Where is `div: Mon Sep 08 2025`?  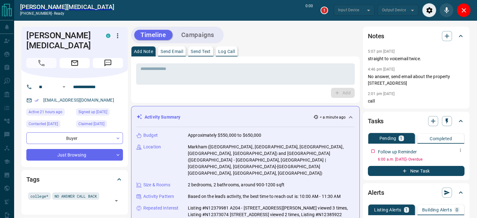 div: Mon Sep 08 2025 is located at coordinates (50, 125).